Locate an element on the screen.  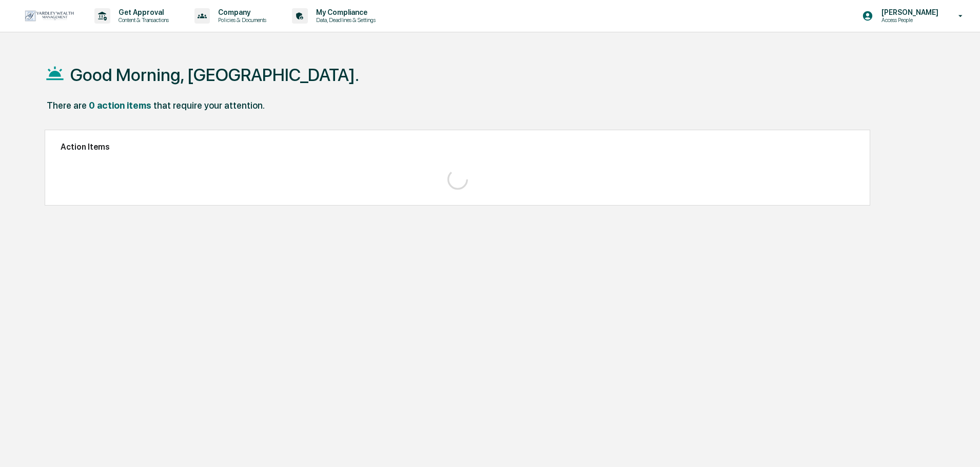
p: Data, Deadlines & Settings is located at coordinates (344, 20).